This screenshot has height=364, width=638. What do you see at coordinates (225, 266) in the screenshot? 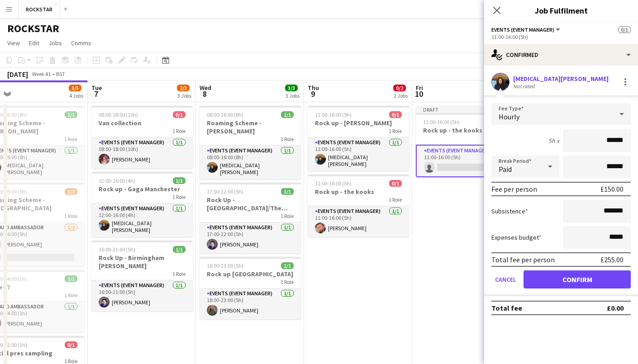
I see `span: 18:00-23:00 (5h)` at bounding box center [225, 266].